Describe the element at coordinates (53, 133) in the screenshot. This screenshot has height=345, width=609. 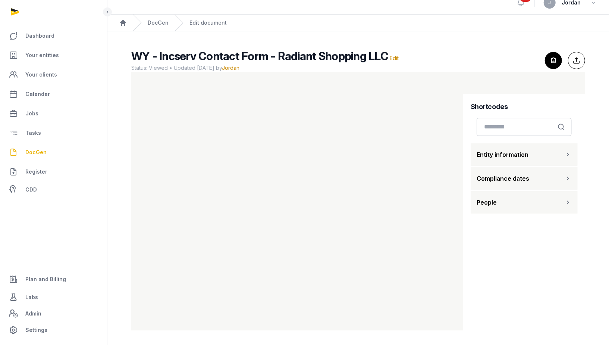
I see `a: Tasks` at that location.